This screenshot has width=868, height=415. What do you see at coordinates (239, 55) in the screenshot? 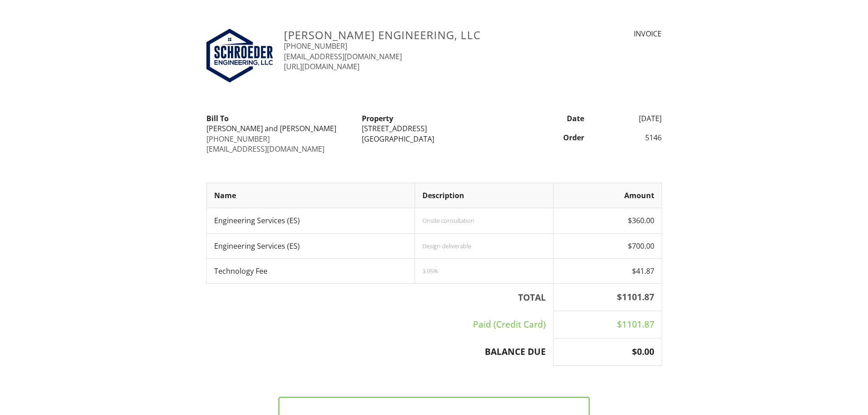
I see `img: Final_Logo_Dark_Blue_%28002255%29.png` at bounding box center [239, 55].